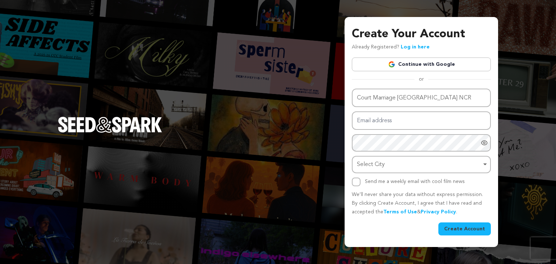 The image size is (556, 264). I want to click on span: or, so click(421, 79).